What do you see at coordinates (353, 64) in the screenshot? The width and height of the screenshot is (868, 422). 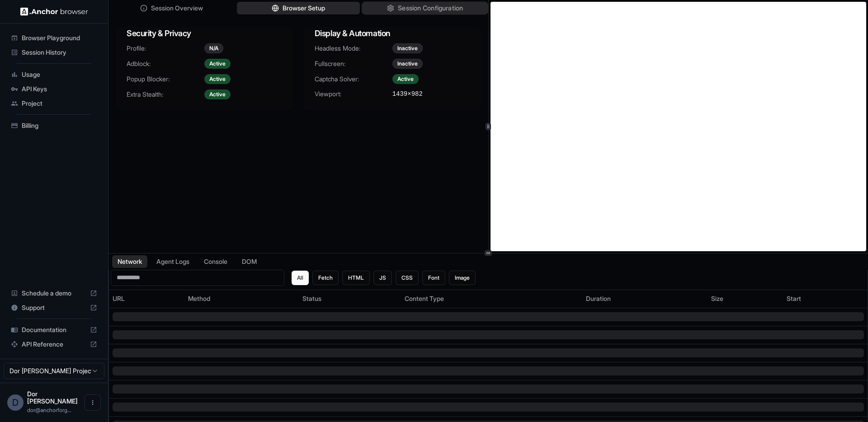 I see `span: Fullscreen:` at bounding box center [353, 64].